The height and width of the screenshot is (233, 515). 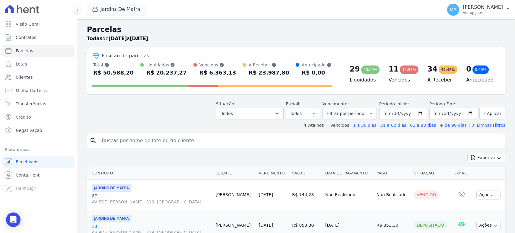 I want to click on h2: Parcelas, so click(x=296, y=30).